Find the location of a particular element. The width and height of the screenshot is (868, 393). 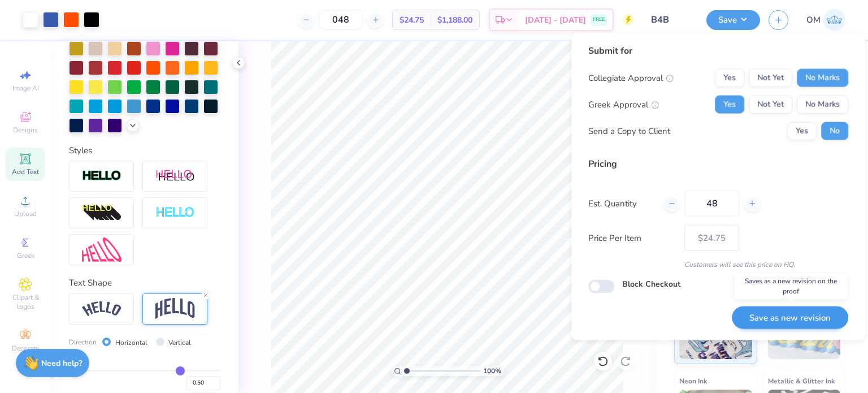

img: Stroke is located at coordinates (102, 175).